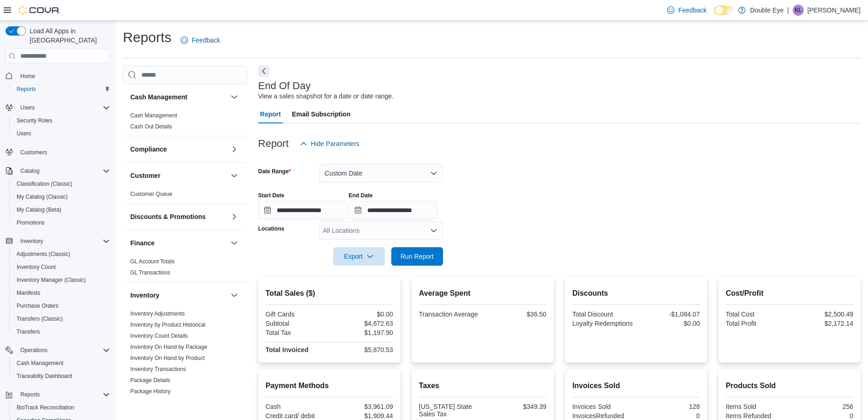 Image resolution: width=868 pixels, height=420 pixels. I want to click on div: $3,961.09, so click(362, 406).